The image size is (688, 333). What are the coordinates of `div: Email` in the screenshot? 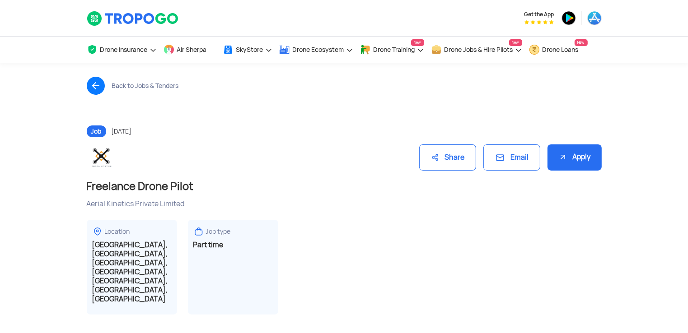 It's located at (512, 158).